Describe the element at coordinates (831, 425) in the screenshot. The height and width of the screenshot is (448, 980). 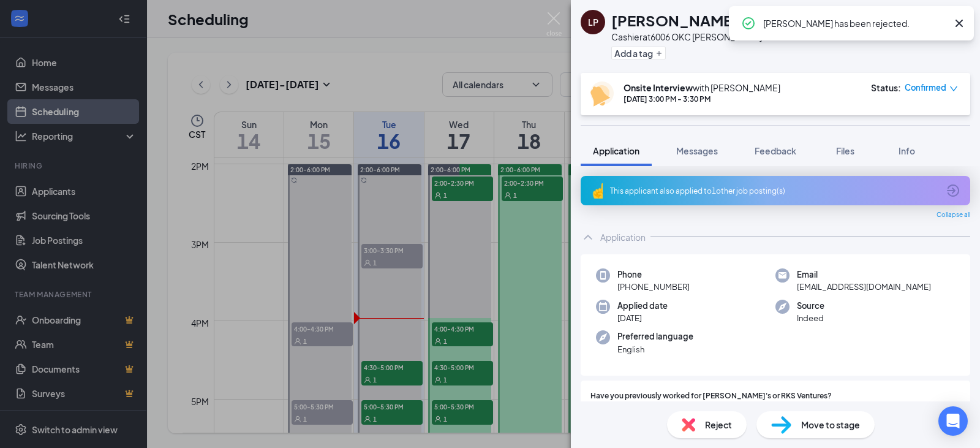
I see `span: Move to stage` at that location.